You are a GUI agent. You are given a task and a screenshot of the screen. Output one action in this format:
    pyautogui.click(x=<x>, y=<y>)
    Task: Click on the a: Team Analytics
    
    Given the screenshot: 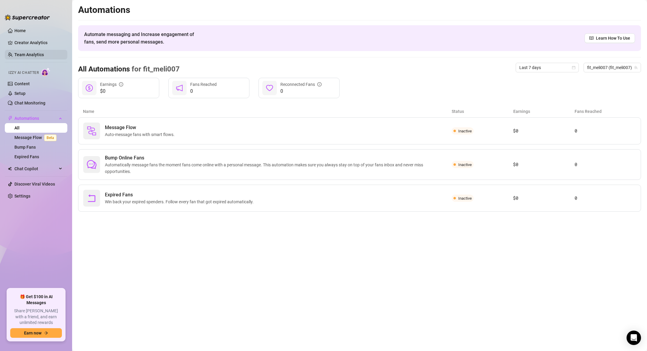 What is the action you would take?
    pyautogui.click(x=29, y=55)
    